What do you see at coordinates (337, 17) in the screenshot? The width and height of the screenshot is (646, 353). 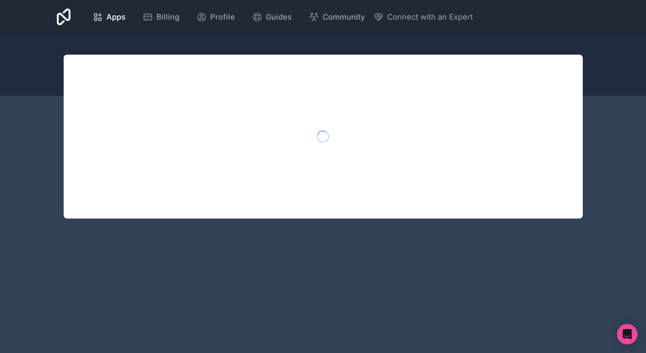 I see `a: Community` at bounding box center [337, 17].